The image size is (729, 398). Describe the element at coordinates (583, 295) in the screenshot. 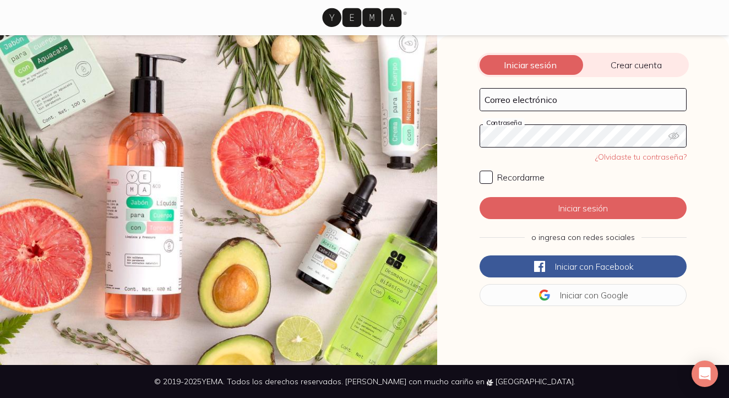

I see `button: Iniciar conGoogle` at that location.